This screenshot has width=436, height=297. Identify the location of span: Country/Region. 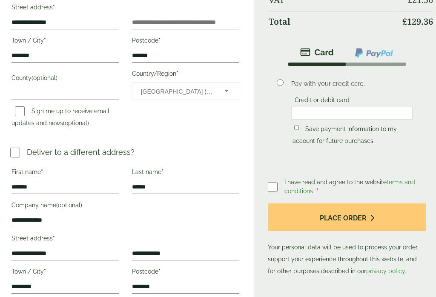
(186, 91).